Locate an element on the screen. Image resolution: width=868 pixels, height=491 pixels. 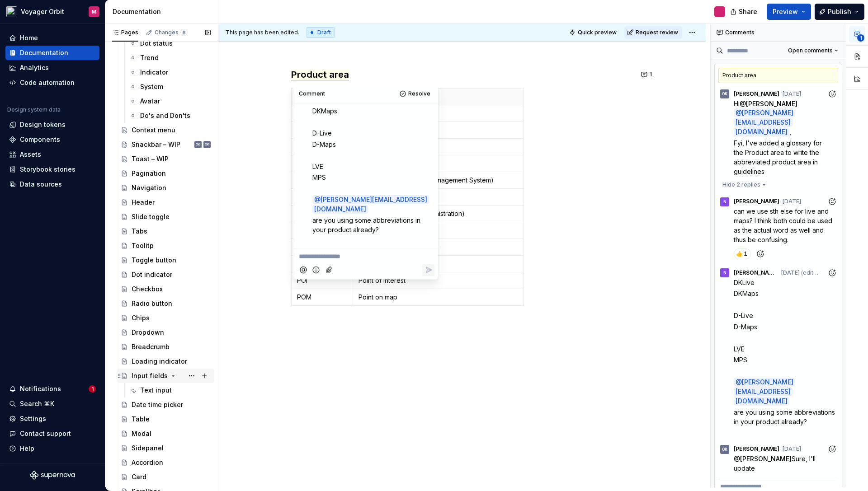
p: Point on map is located at coordinates (438, 297).